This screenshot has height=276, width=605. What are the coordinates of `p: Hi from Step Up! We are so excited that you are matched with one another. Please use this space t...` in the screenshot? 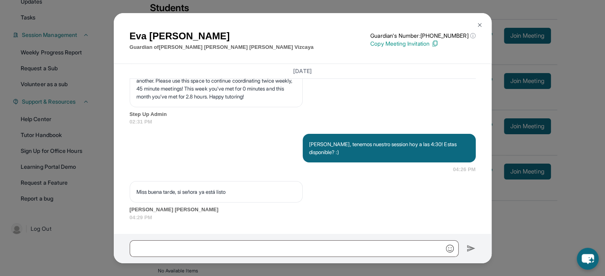 It's located at (216, 85).